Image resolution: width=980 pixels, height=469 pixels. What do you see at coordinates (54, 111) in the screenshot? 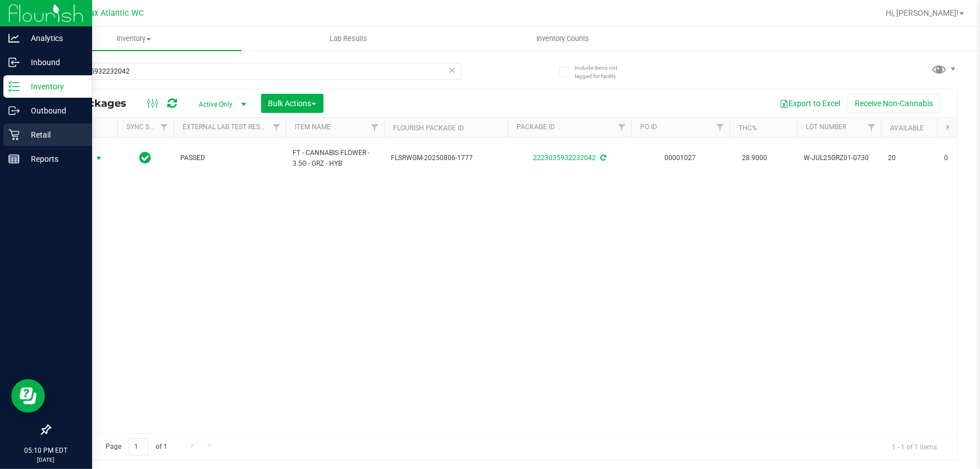
I see `p: Outbound` at bounding box center [54, 111].